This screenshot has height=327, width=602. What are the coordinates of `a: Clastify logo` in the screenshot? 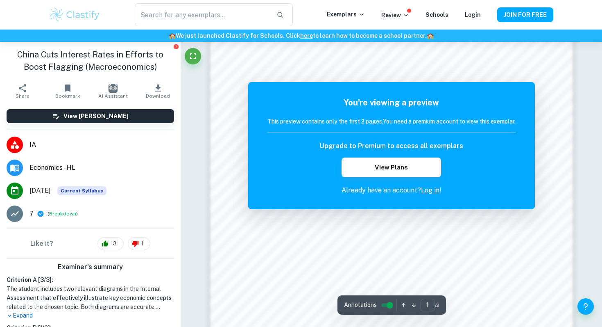 It's located at (75, 15).